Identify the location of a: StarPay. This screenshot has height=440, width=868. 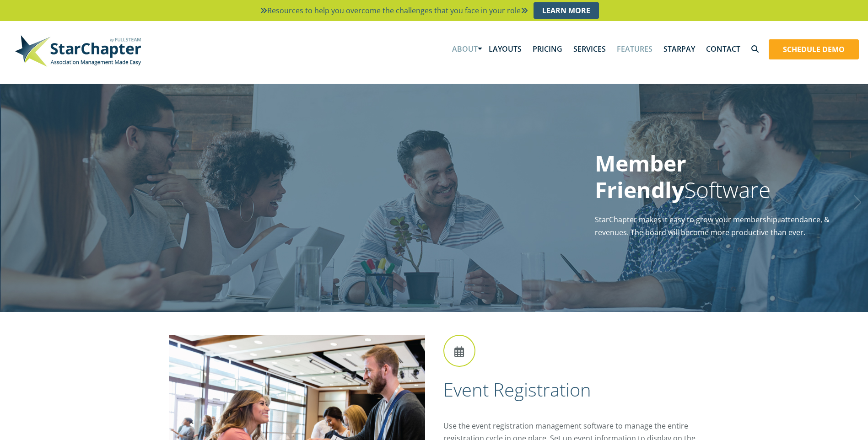
(679, 49).